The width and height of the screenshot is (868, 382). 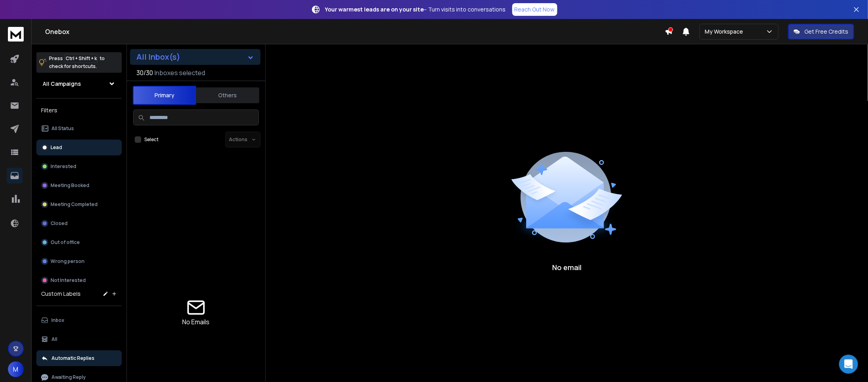 What do you see at coordinates (534, 10) in the screenshot?
I see `p: Reach Out Now` at bounding box center [534, 10].